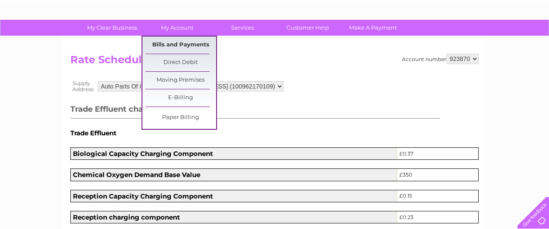 Image resolution: width=549 pixels, height=229 pixels. What do you see at coordinates (275, 62) in the screenshot?
I see `h2: Rate Schedule` at bounding box center [275, 62].